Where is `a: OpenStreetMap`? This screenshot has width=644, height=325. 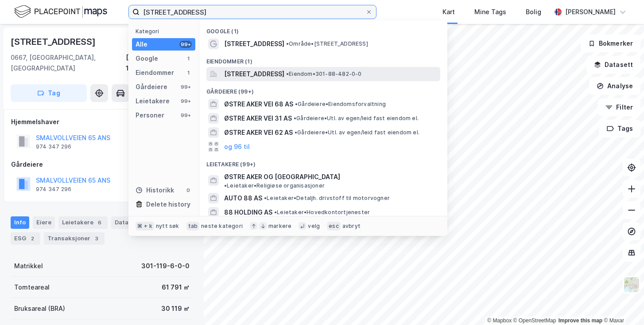 a: OpenStreetMap is located at coordinates (535, 321).